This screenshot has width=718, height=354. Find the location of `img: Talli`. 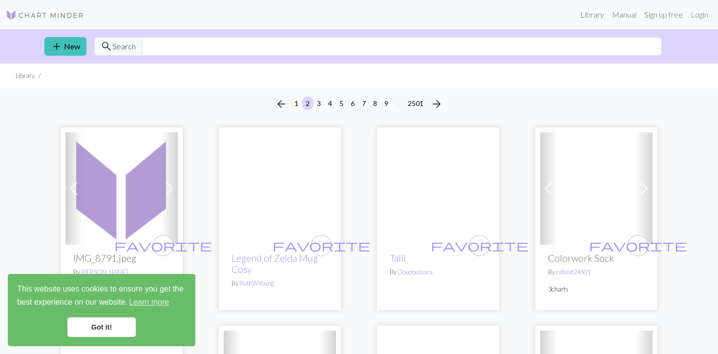

img: Talli is located at coordinates (438, 189).